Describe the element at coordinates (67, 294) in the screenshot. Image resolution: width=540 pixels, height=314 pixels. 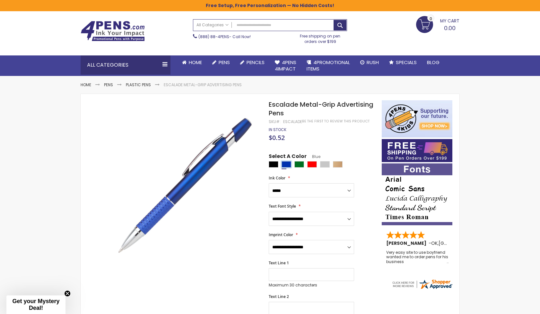
I see `button: Close teaser` at that location.